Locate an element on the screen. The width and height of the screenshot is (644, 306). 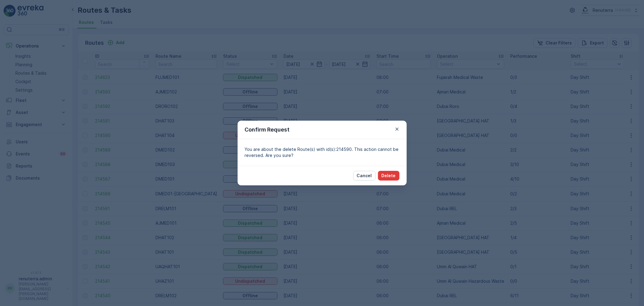
button: Delete is located at coordinates (389, 175).